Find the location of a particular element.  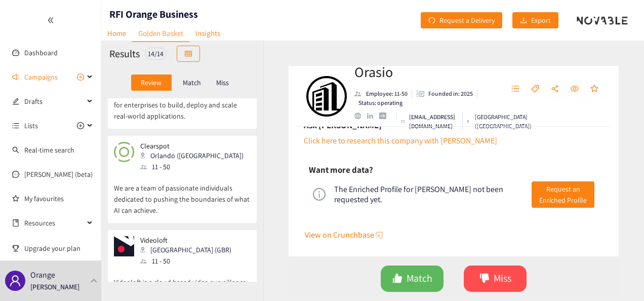

button: redoRequest a Delivery is located at coordinates (461, 20).